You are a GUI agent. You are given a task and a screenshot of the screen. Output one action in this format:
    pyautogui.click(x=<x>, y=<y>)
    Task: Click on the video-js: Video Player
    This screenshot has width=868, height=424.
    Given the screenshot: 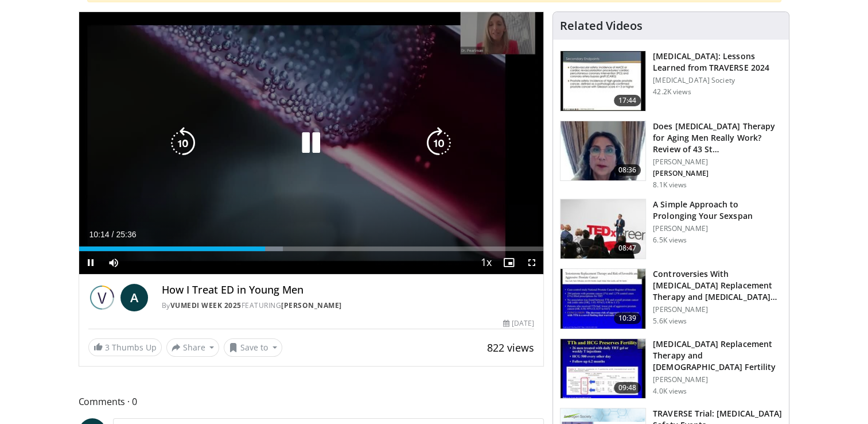 What is the action you would take?
    pyautogui.click(x=311, y=143)
    